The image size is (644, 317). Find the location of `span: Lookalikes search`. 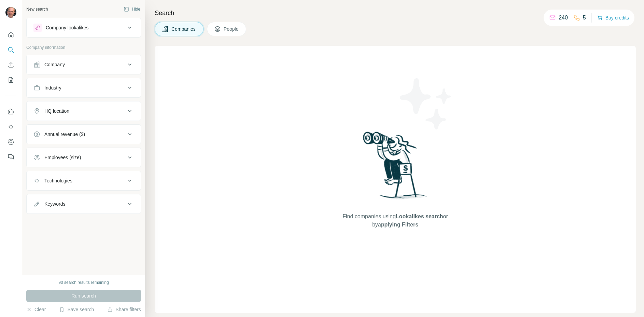

span: Lookalikes search is located at coordinates (419, 216).